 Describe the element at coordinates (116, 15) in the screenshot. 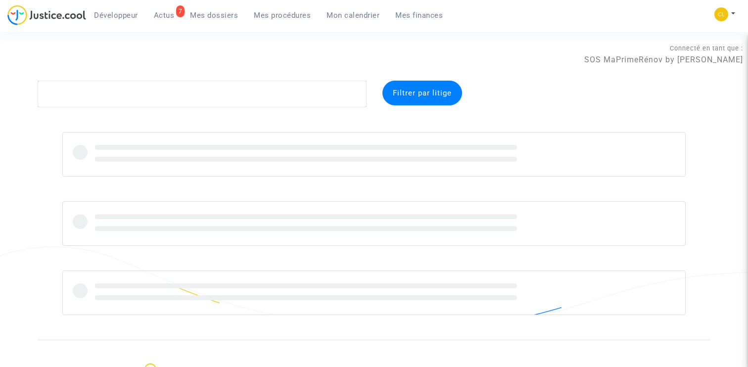

I see `span: Développeur` at that location.